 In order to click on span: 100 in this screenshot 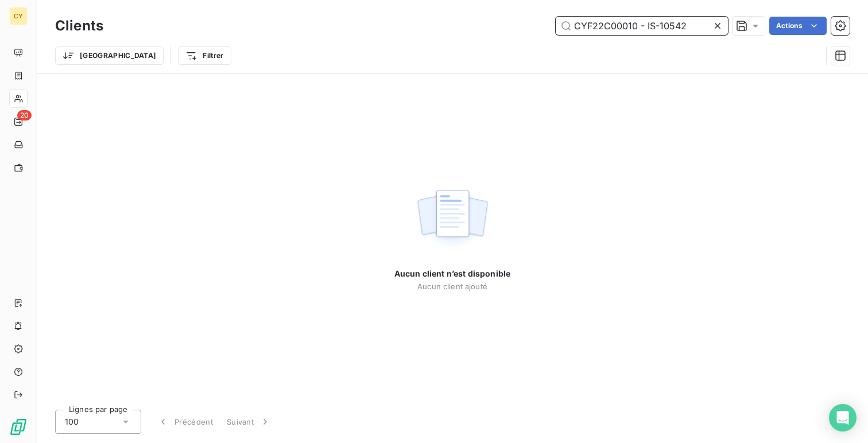, I will do `click(72, 422)`.